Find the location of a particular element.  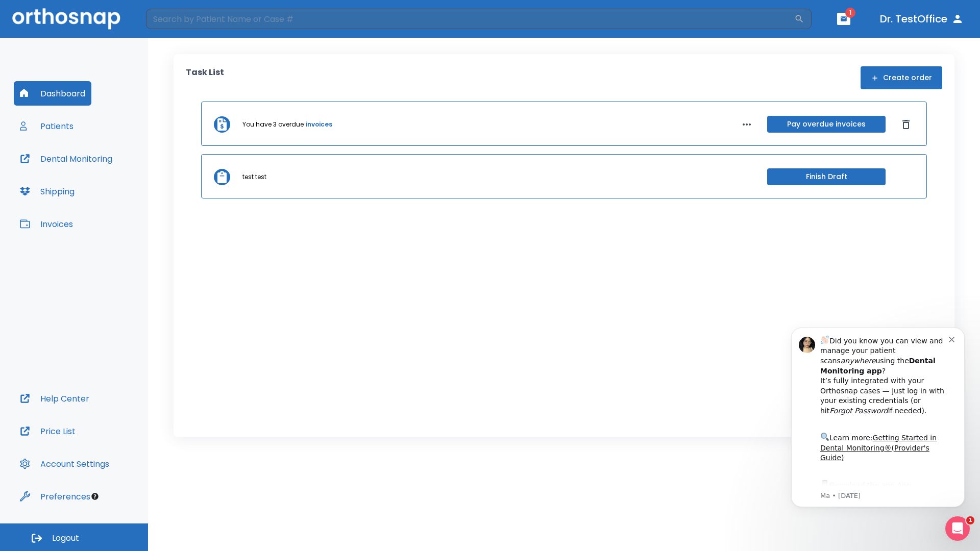

a: Dashboard is located at coordinates (53, 94).